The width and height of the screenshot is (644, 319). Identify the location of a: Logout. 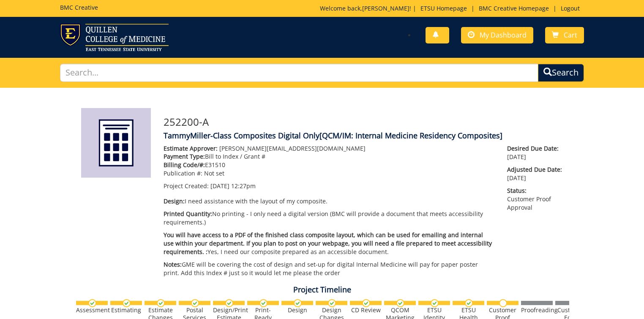
(570, 8).